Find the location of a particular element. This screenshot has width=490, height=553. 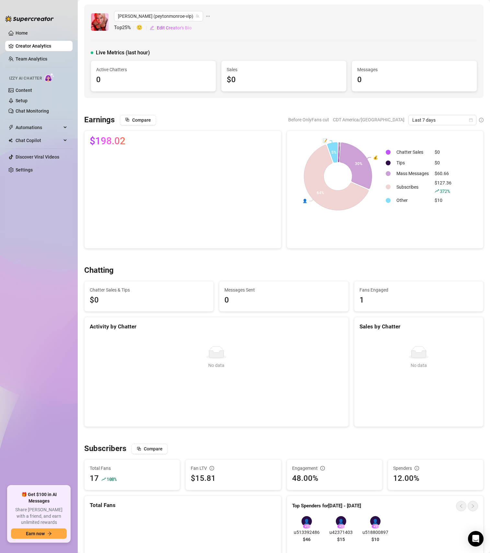

a: Team Analytics is located at coordinates (31, 59).